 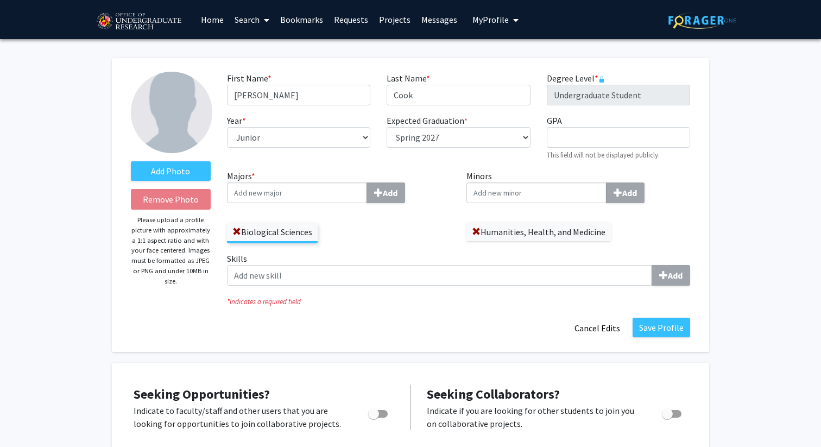 I want to click on label: Minors, so click(x=578, y=186).